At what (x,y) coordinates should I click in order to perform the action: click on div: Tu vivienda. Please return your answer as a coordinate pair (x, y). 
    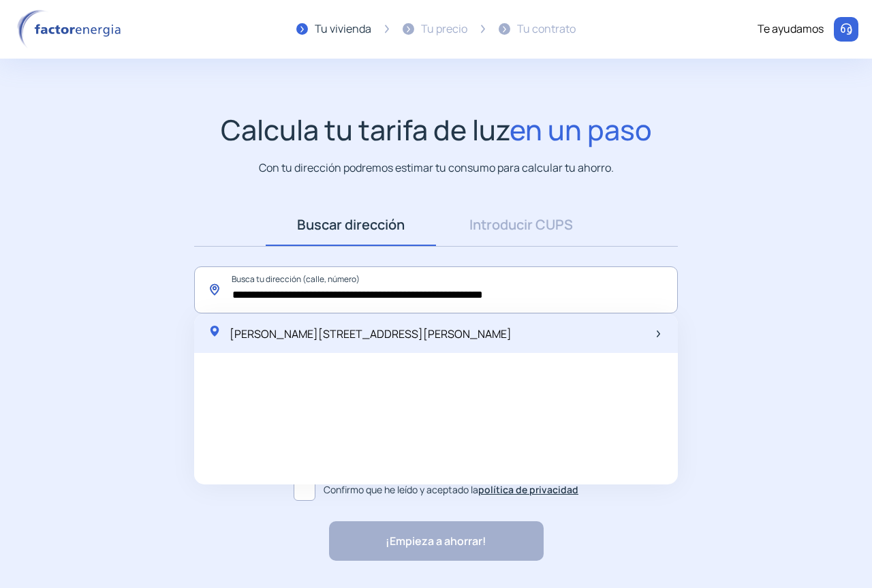
    Looking at the image, I should click on (342, 29).